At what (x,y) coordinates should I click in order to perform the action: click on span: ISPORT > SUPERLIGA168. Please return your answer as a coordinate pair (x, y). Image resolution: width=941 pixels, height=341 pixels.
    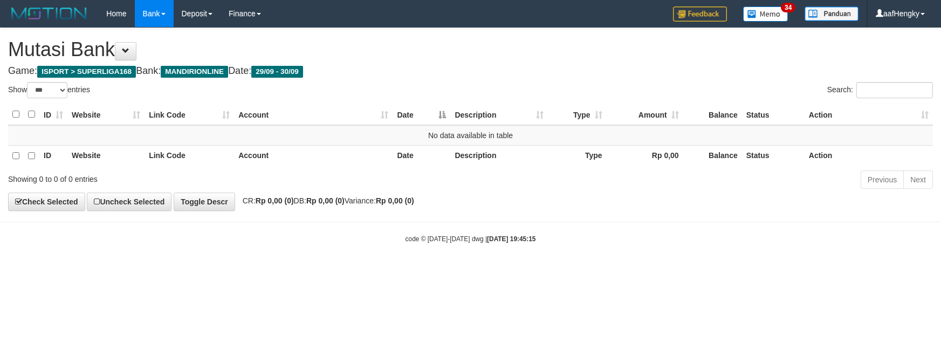
    Looking at the image, I should click on (86, 72).